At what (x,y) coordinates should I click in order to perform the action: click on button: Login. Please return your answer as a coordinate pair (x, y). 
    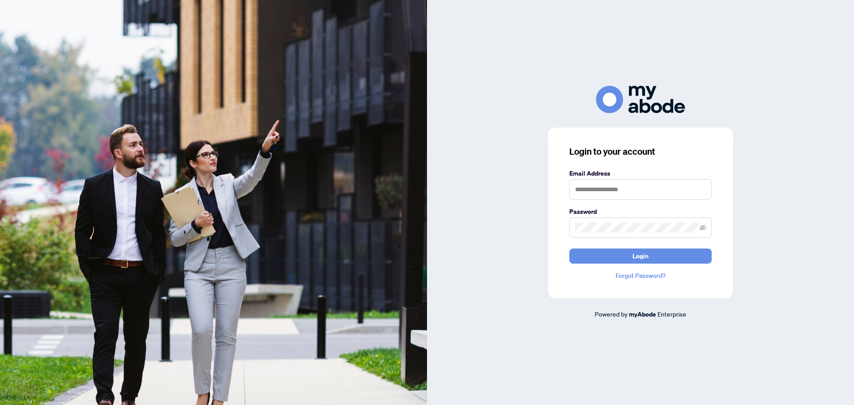
    Looking at the image, I should click on (640, 256).